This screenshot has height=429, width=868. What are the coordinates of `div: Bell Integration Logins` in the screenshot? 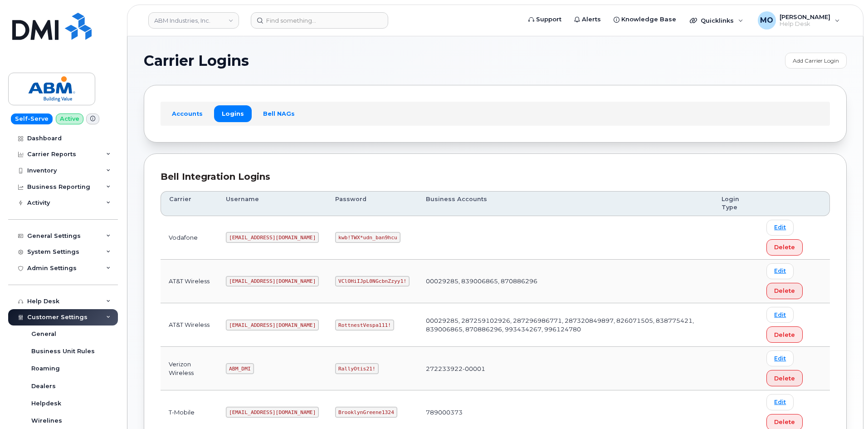 It's located at (495, 176).